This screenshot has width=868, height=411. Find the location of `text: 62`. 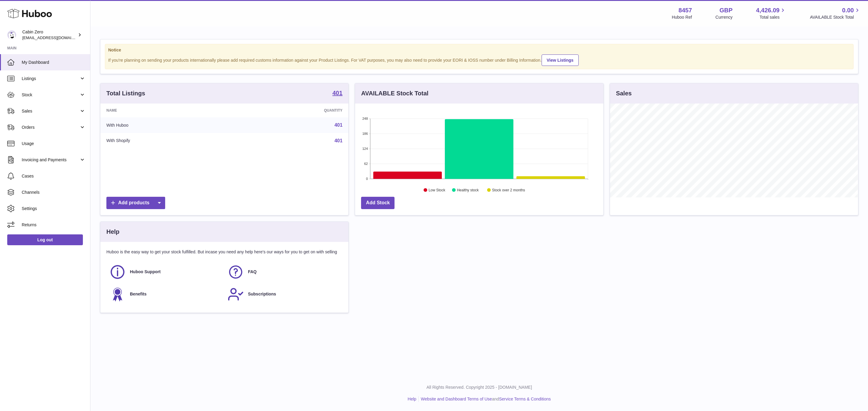

text: 62 is located at coordinates (366, 164).